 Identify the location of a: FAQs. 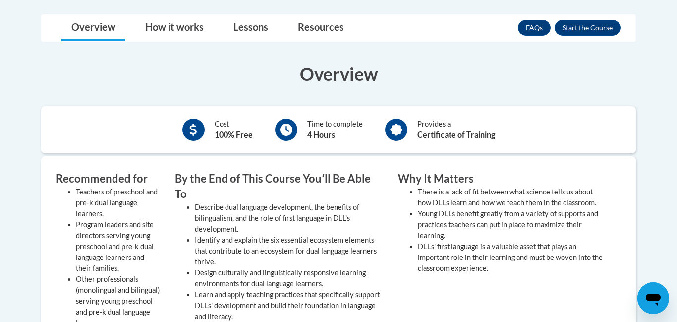
(534, 28).